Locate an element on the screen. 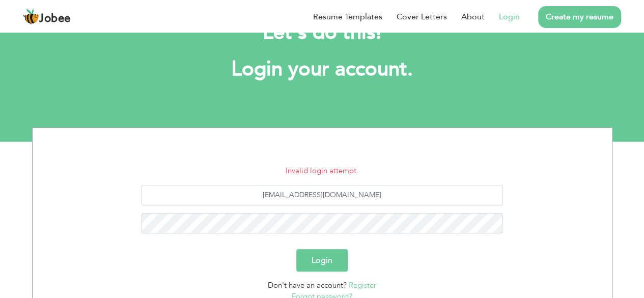 This screenshot has height=298, width=644. h1: Login your account. is located at coordinates (322, 70).